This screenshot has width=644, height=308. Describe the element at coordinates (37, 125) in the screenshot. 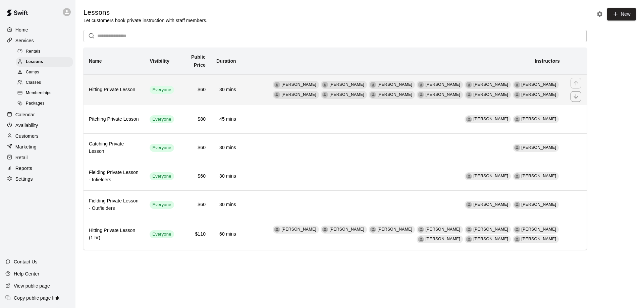

I see `a: Availability` at that location.